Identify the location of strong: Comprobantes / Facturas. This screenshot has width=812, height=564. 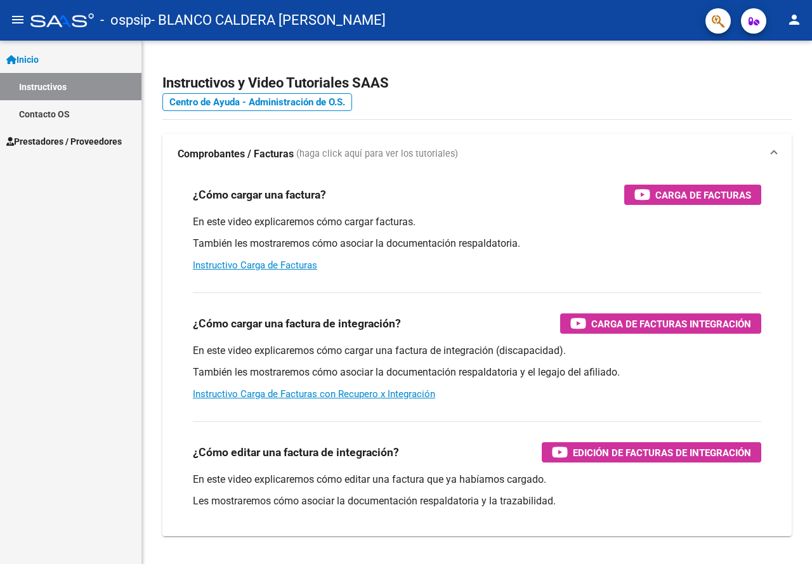
(235, 154).